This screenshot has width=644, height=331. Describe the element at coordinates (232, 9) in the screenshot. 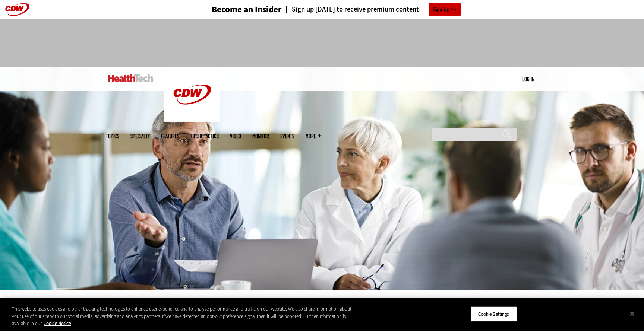

I see `a: Become an Insider` at that location.